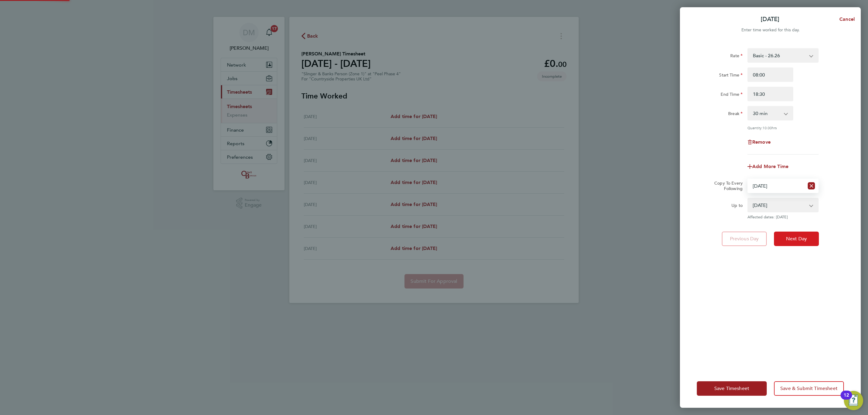 This screenshot has width=868, height=415. Describe the element at coordinates (845, 19) in the screenshot. I see `button: Cancel` at that location.